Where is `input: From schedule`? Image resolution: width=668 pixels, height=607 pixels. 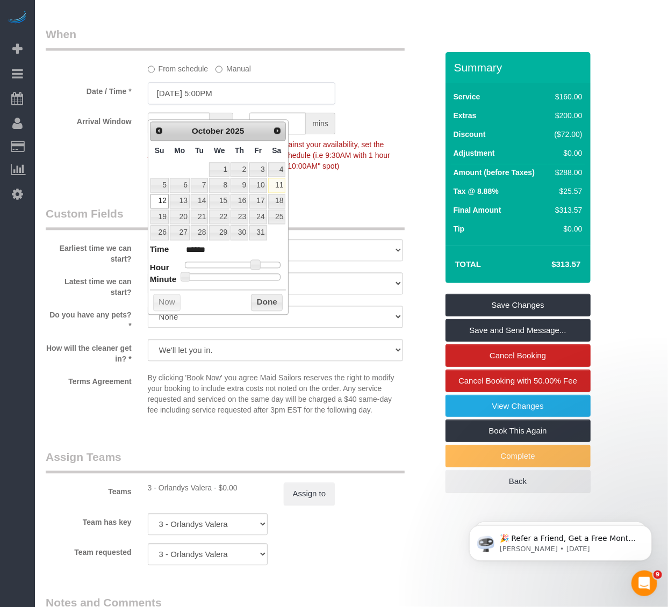
input: From schedule is located at coordinates (151, 69).